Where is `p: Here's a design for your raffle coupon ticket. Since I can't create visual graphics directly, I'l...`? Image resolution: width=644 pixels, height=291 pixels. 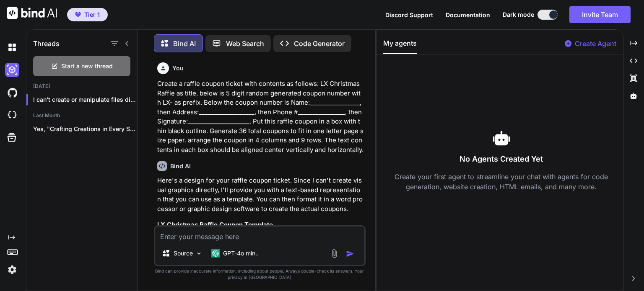
p: Here's a design for your raffle coupon ticket. Since I can't create visual graphics directly, I'l... is located at coordinates (261, 195).